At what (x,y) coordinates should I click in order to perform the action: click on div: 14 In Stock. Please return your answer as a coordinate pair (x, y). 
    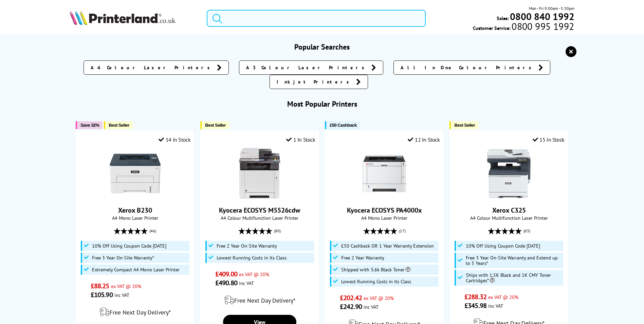
    Looking at the image, I should click on (174, 140).